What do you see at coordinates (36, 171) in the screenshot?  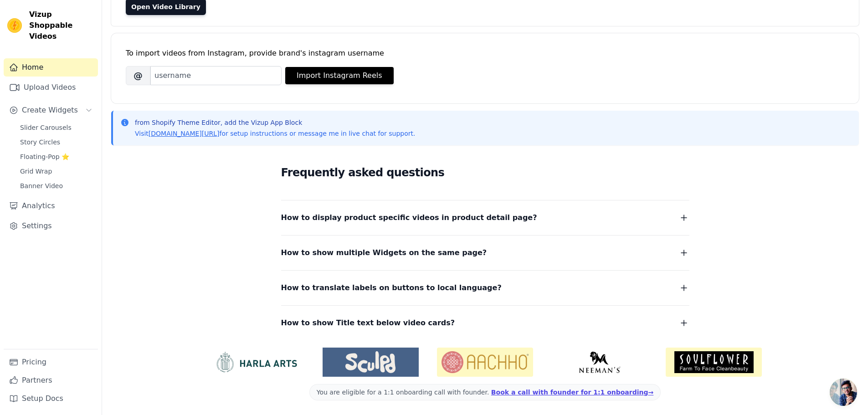 I see `span: Grid Wrap` at bounding box center [36, 171].